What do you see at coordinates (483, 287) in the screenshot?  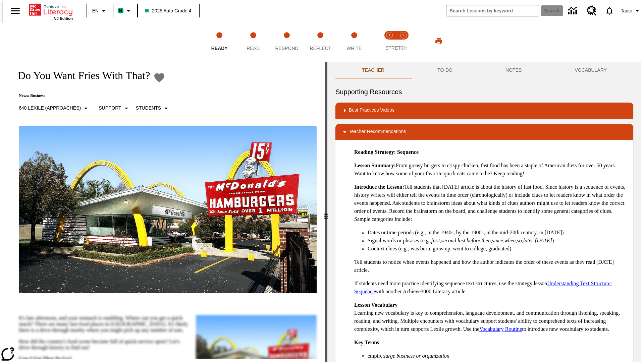 I see `u: Understanding Text Structure: Sequence` at bounding box center [483, 287].